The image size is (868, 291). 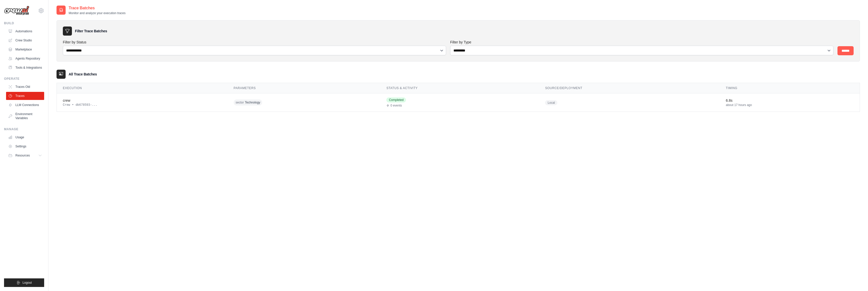 I want to click on h3: Filter Trace Batches, so click(x=91, y=31).